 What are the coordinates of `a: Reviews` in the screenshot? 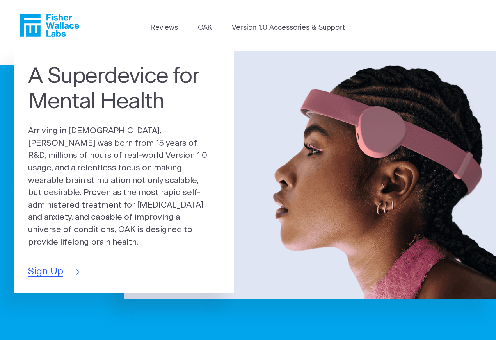 It's located at (164, 28).